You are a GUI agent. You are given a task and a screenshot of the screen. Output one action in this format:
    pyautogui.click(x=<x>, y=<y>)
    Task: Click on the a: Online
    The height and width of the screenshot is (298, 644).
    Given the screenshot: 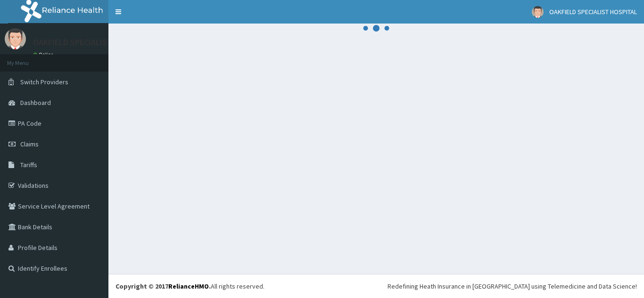 What is the action you would take?
    pyautogui.click(x=44, y=55)
    